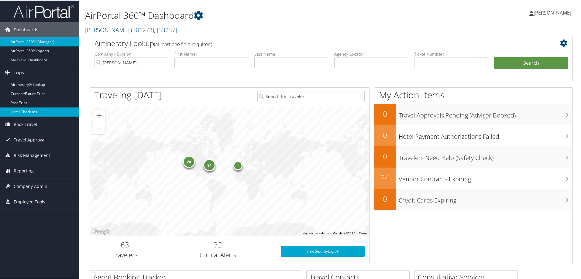  Describe the element at coordinates (32, 155) in the screenshot. I see `span: Risk Management` at that location.